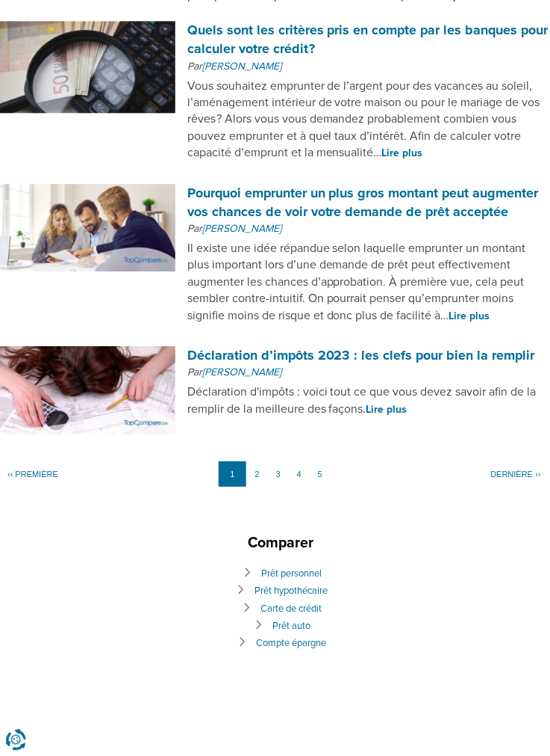  Describe the element at coordinates (369, 281) in the screenshot. I see `p: Il existe une idée répandue selon laquelle emprunter un montant plus important lors d’une demande...` at that location.